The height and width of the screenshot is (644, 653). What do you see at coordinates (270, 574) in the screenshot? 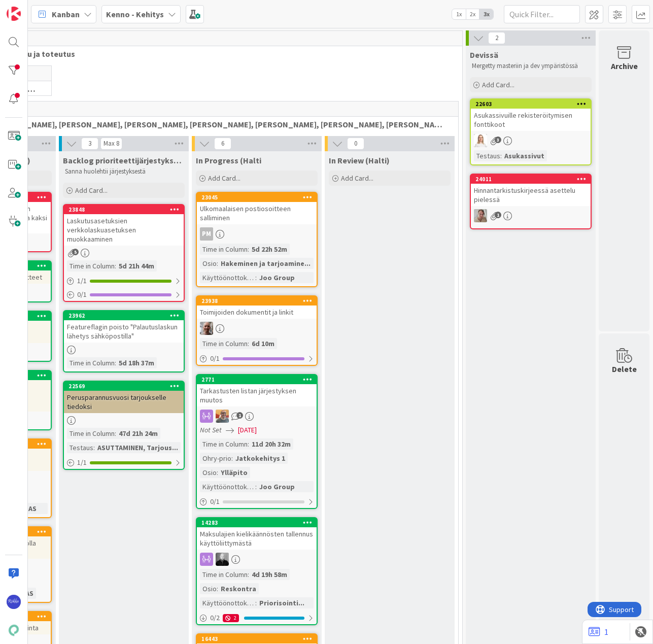
I see `div: 4d 19h 58m` at bounding box center [270, 574].